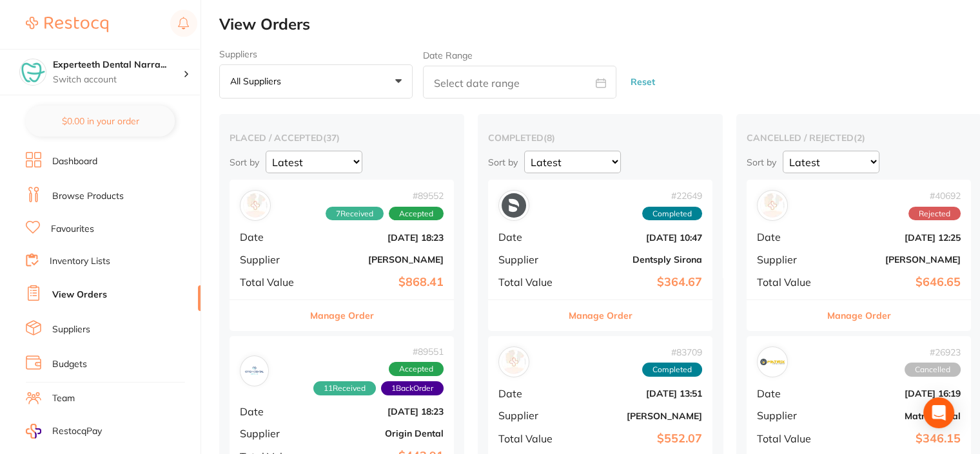 The height and width of the screenshot is (454, 980). I want to click on a: Suppliers, so click(71, 330).